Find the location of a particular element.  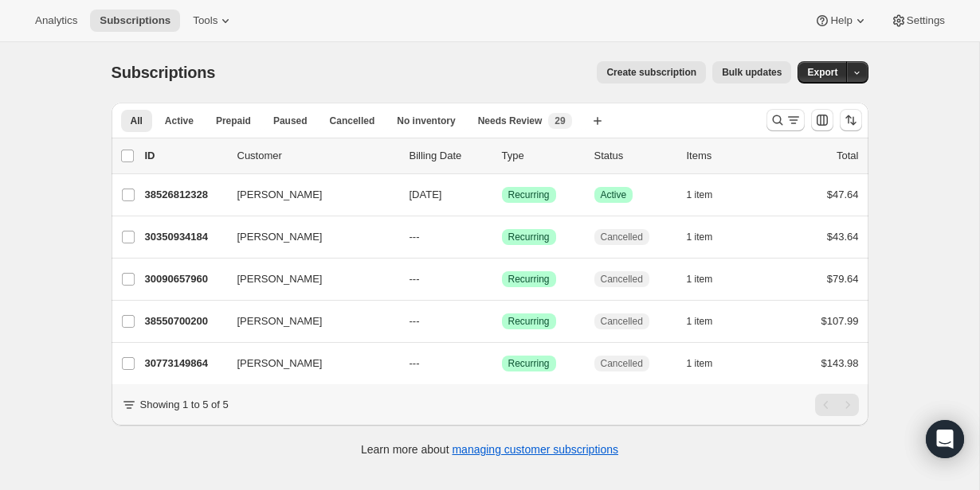

p: 38526812328 is located at coordinates (185, 195).